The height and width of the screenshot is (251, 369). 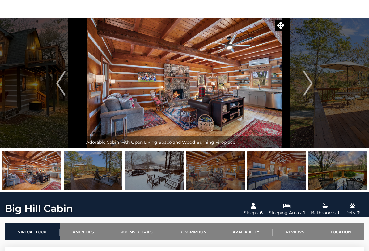 What do you see at coordinates (32, 231) in the screenshot?
I see `a: Virtual Tour` at bounding box center [32, 231].